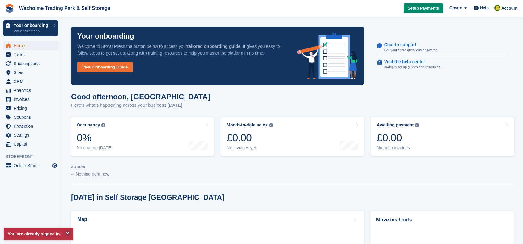  What do you see at coordinates (32, 135) in the screenshot?
I see `span: Settings` at bounding box center [32, 135].